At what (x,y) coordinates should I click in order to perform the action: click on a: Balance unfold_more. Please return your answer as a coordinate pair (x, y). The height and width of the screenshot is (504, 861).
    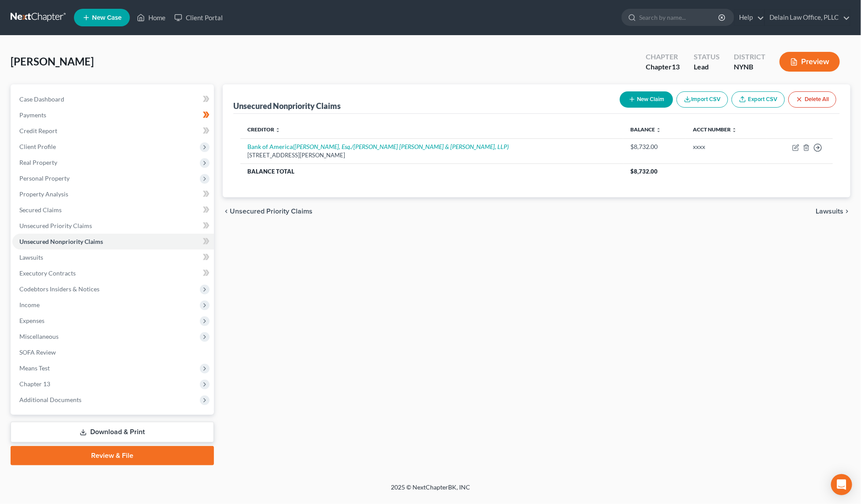
    Looking at the image, I should click on (645, 130).